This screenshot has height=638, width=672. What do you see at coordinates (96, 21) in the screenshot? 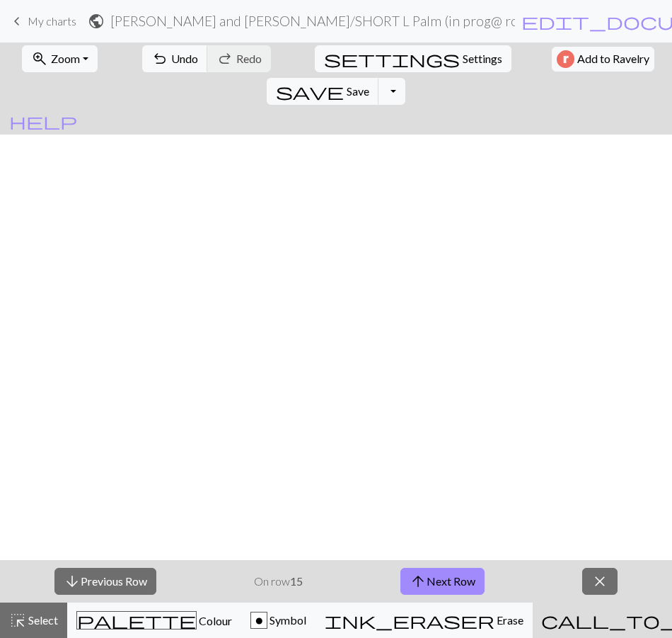
I see `span: public` at bounding box center [96, 21].